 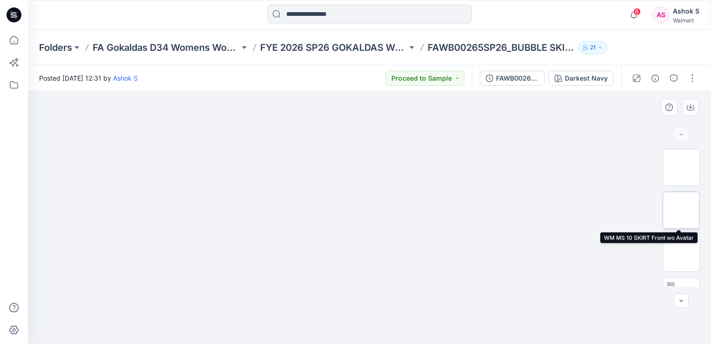 I want to click on p: FA Gokaldas D34 Womens Wovens, so click(x=166, y=47).